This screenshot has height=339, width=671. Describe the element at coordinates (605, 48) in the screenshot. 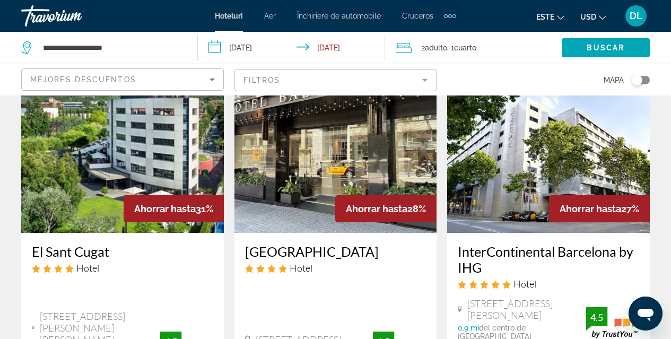

I see `span: Buscar` at that location.